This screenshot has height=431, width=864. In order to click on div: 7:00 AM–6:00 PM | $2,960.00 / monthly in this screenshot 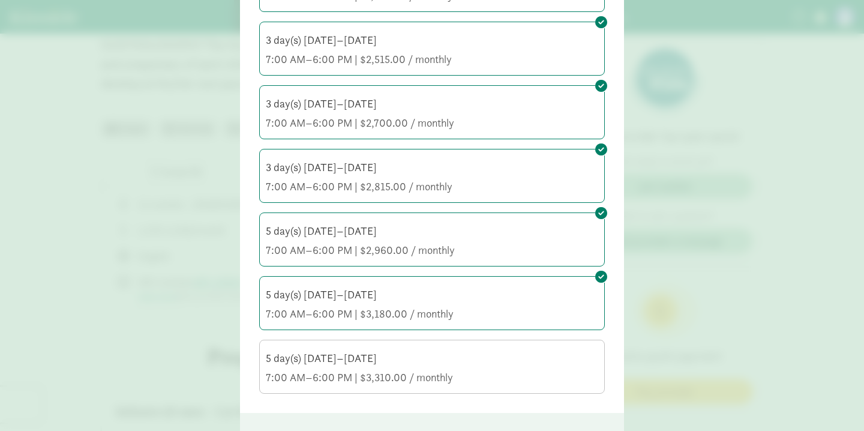, I will do `click(432, 250)`.